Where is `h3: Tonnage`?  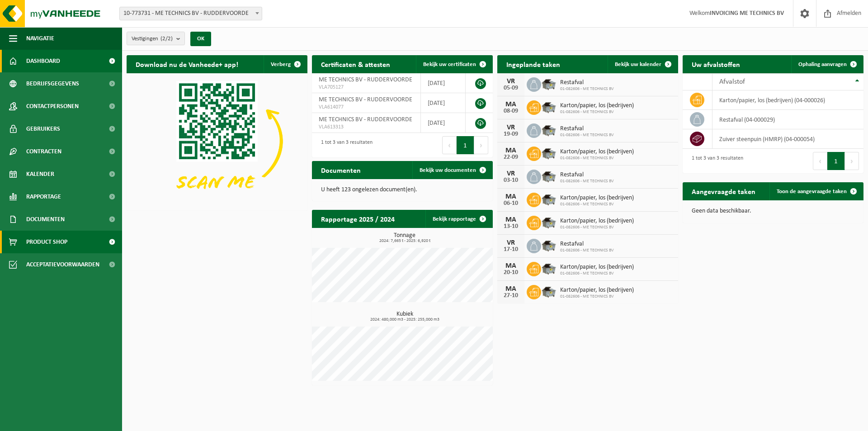 h3: Tonnage is located at coordinates (405, 238).